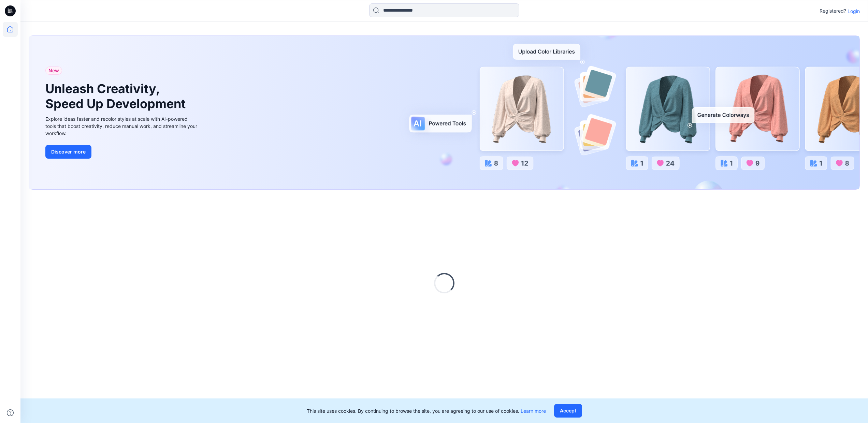  I want to click on span: New, so click(53, 70).